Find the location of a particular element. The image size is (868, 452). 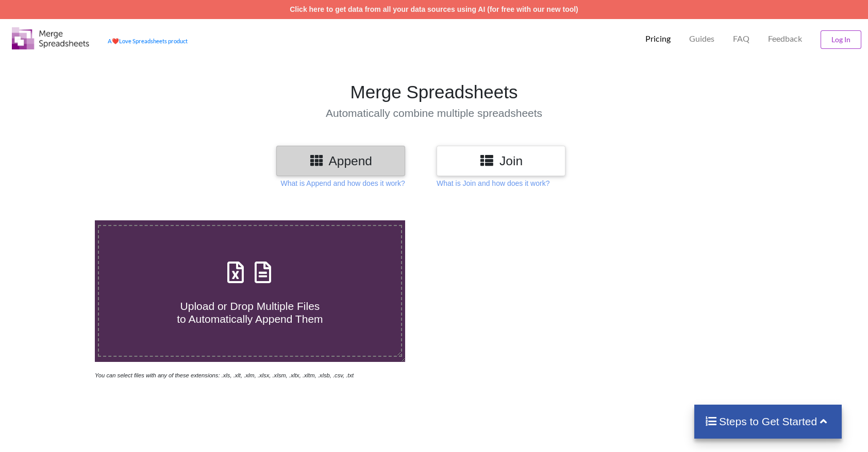

p: FAQ is located at coordinates (741, 39).